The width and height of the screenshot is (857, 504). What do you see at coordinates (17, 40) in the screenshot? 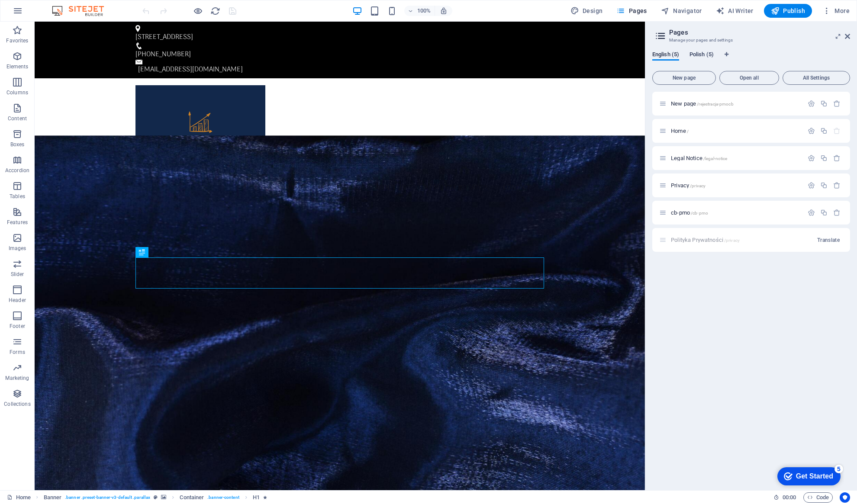
I see `p: Favorites` at bounding box center [17, 40].